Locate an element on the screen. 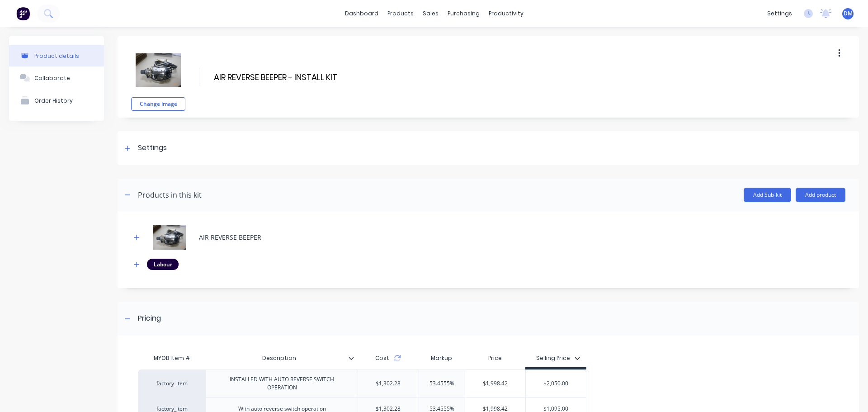 The image size is (868, 412). button: Collaborate is located at coordinates (57, 78).